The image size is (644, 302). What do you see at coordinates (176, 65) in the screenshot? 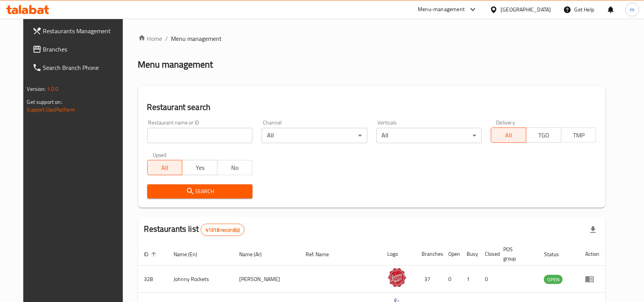
I see `h2: Menu management` at bounding box center [176, 65].